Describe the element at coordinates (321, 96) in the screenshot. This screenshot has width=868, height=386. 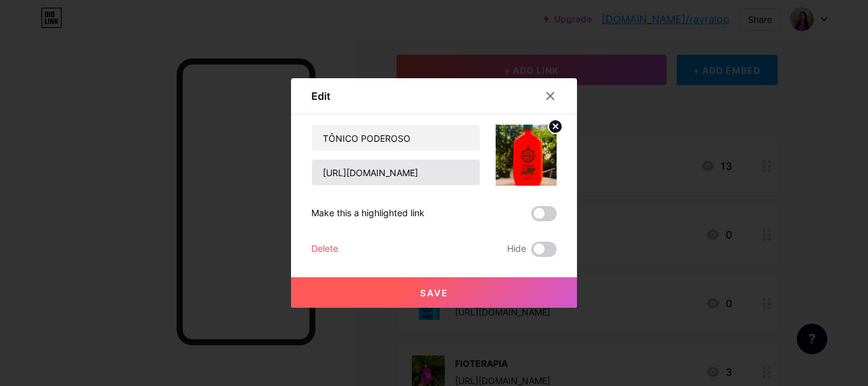
I see `div: Edit` at that location.